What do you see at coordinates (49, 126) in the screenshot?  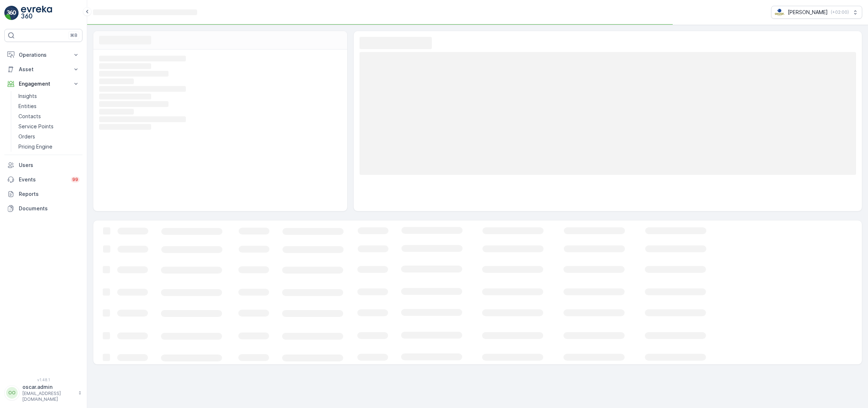 I see `a: Service Points` at bounding box center [49, 126].